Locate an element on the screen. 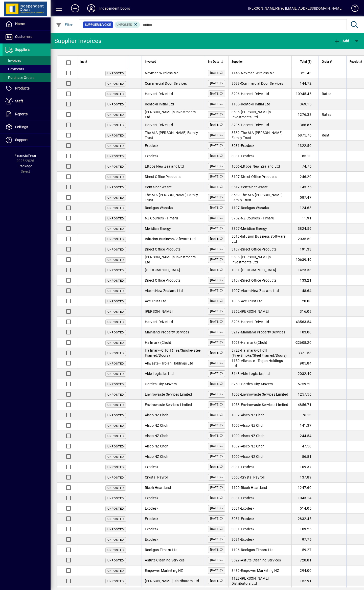 This screenshot has width=364, height=590. div: Supplier is located at coordinates (260, 62).